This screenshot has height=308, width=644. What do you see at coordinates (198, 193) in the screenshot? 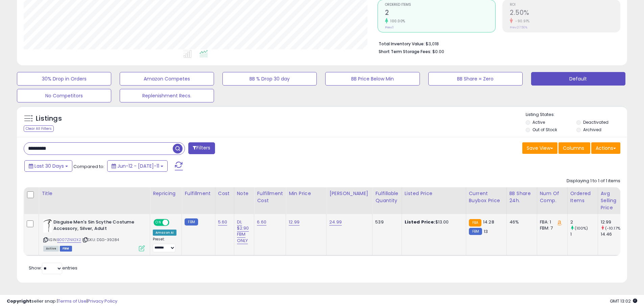
I see `div: Fulfillment` at bounding box center [198, 193].